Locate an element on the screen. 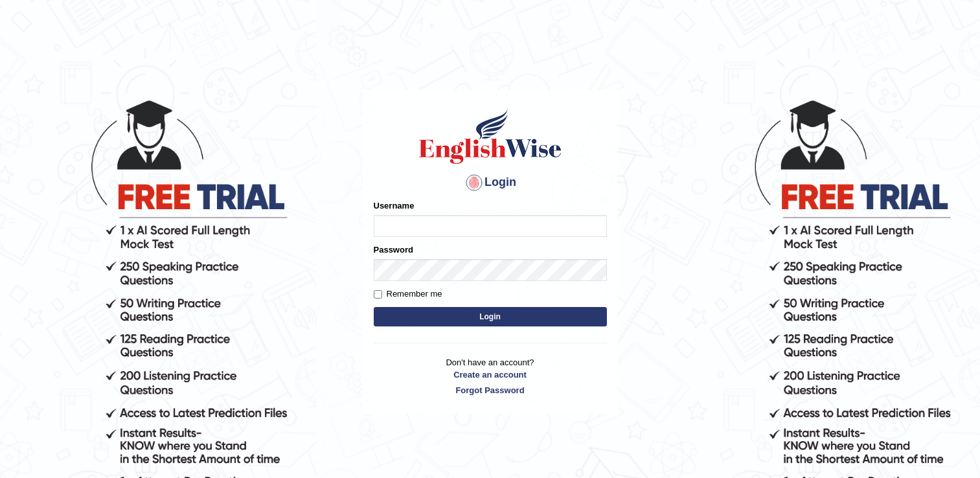  label: Username is located at coordinates (394, 205).